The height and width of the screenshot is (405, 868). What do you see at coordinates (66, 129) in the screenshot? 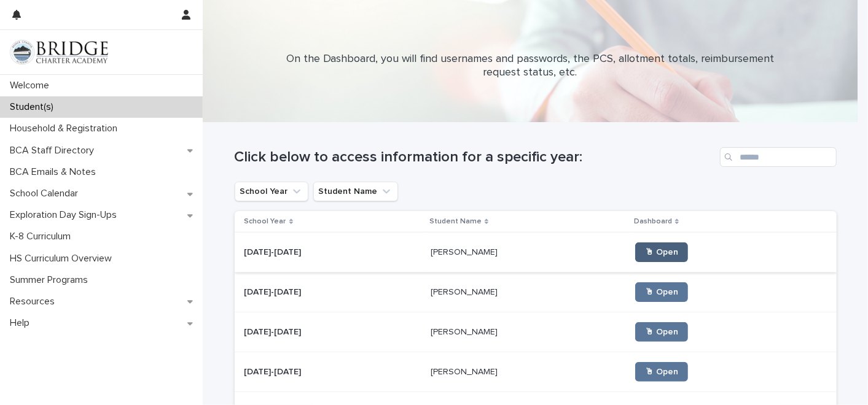
I see `p: Household & Registration` at bounding box center [66, 129].